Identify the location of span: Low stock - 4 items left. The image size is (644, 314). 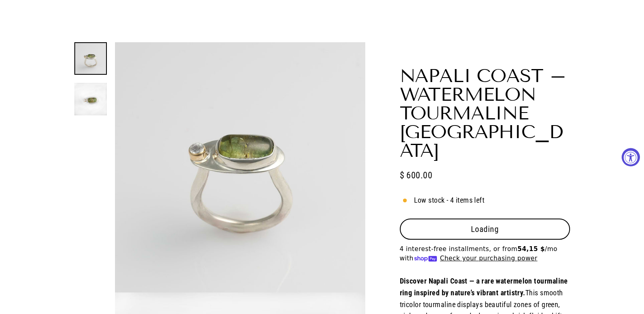
(449, 200).